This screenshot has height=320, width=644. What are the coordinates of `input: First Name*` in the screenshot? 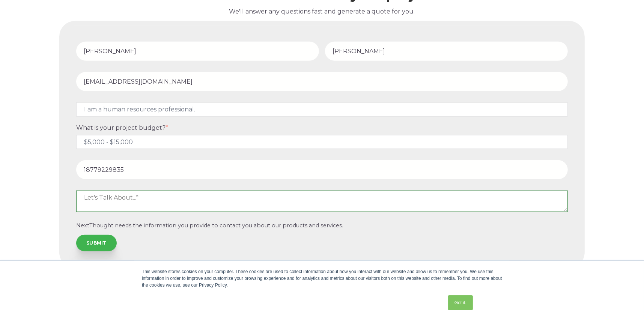 It's located at (198, 51).